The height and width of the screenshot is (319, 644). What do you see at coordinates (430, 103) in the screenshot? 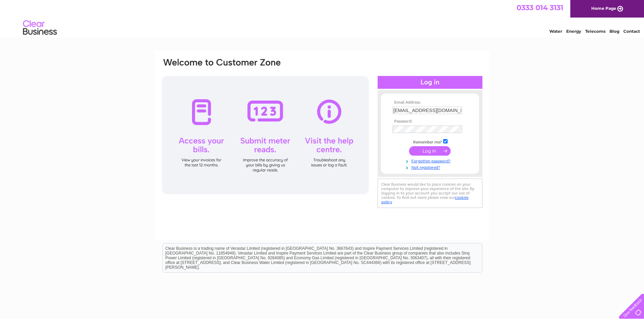
I see `th: Email Address:` at bounding box center [430, 103].